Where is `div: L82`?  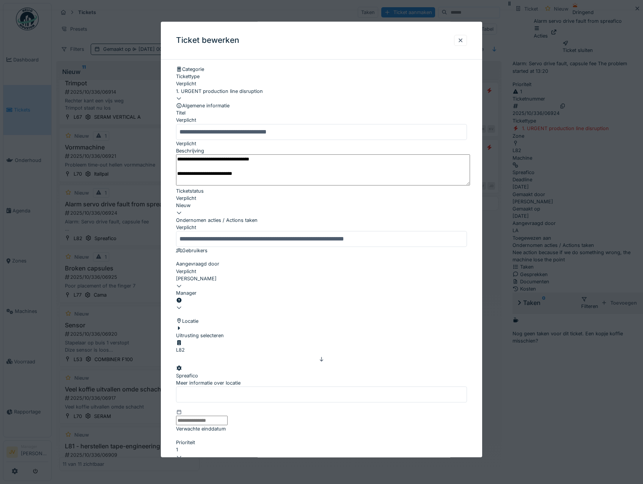
div: L82 is located at coordinates (181, 350).